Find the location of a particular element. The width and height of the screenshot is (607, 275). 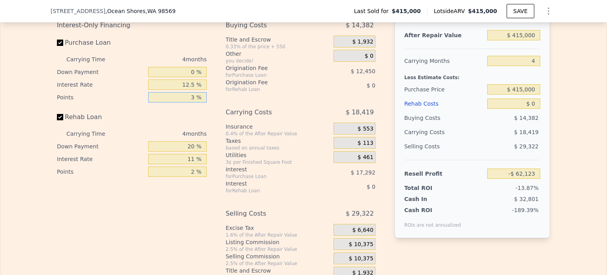

button: Show Options is located at coordinates (548, 11).